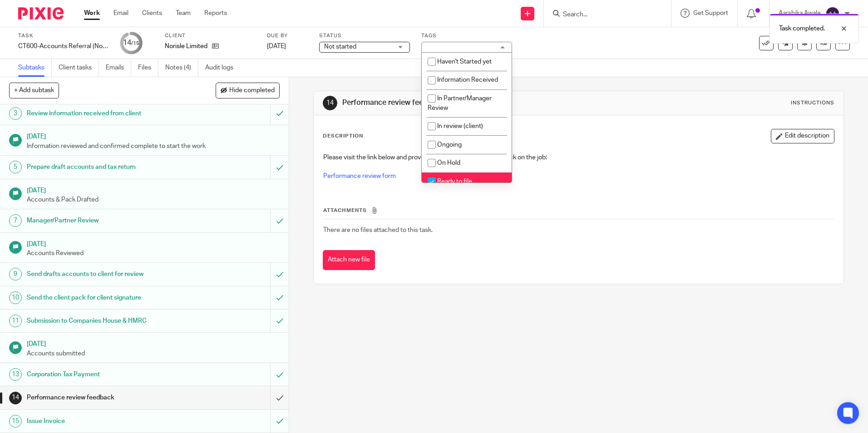 Image resolution: width=868 pixels, height=433 pixels. Describe the element at coordinates (459, 103) in the screenshot. I see `span: In Partner/Manager Review` at that location.